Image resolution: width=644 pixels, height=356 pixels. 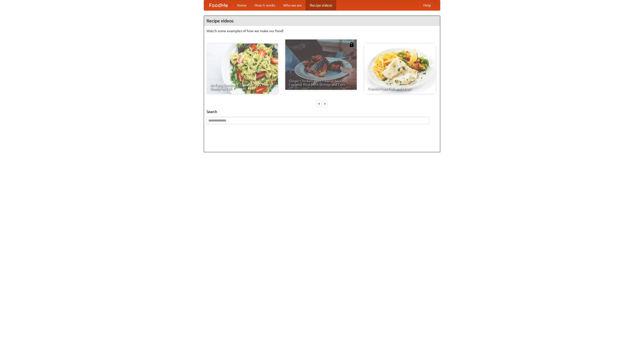 What do you see at coordinates (352, 45) in the screenshot?
I see `img: 483408.png` at bounding box center [352, 45].